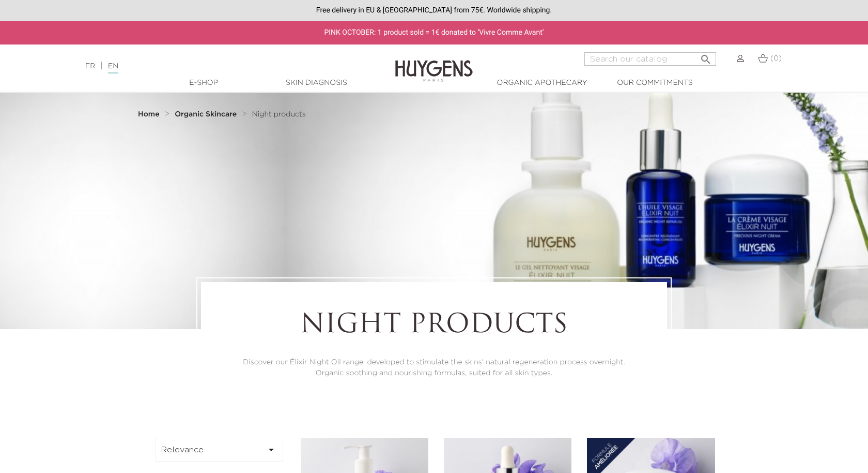 The height and width of the screenshot is (473, 868). I want to click on a: Skin Diagnosis, so click(316, 83).